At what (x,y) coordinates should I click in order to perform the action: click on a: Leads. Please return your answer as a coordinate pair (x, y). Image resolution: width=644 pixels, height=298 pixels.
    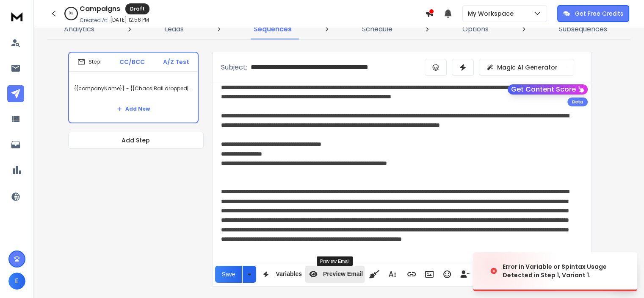
    Looking at the image, I should click on (174, 29).